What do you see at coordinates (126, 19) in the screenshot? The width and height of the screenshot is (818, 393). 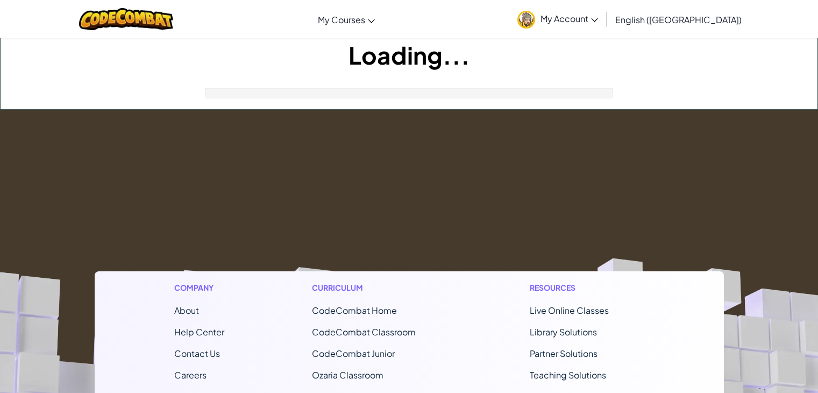 I see `a: CodeCombat logo` at bounding box center [126, 19].